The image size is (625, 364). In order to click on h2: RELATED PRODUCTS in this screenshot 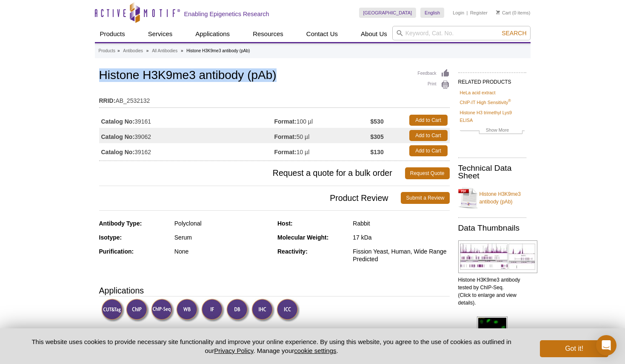, I will do `click(492, 80)`.